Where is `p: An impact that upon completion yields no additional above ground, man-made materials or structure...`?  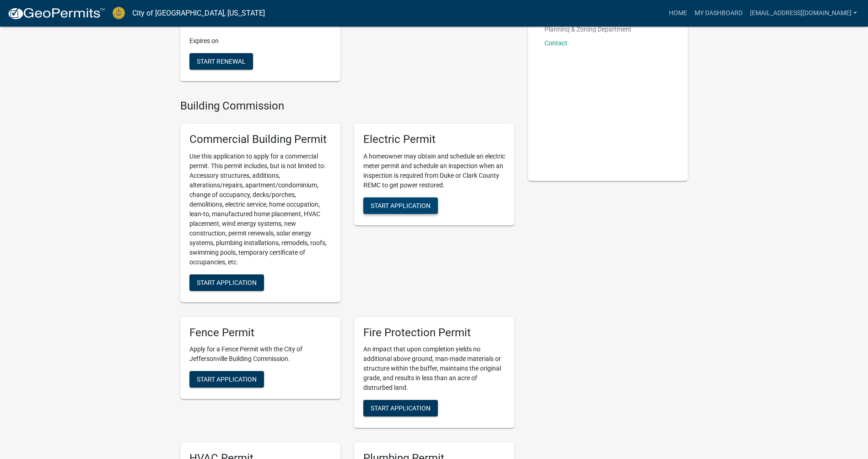 p: An impact that upon completion yields no additional above ground, man-made materials or structure... is located at coordinates (434, 368).